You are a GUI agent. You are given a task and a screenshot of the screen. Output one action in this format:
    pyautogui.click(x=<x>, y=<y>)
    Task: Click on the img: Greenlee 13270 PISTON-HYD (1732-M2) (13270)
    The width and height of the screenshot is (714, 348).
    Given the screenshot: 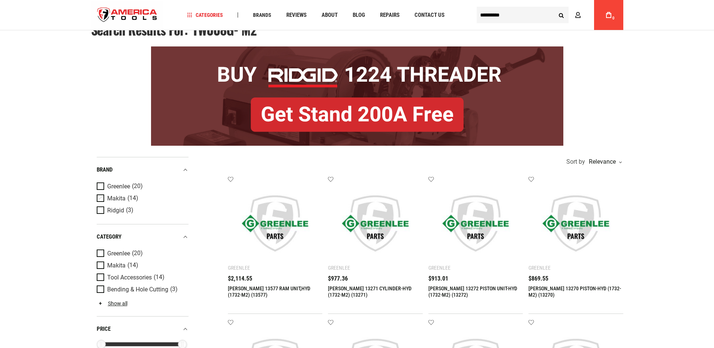 What is the action you would take?
    pyautogui.click(x=576, y=223)
    